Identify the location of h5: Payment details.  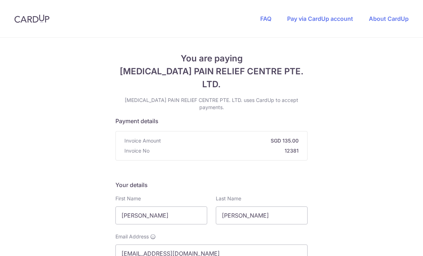
(211, 121).